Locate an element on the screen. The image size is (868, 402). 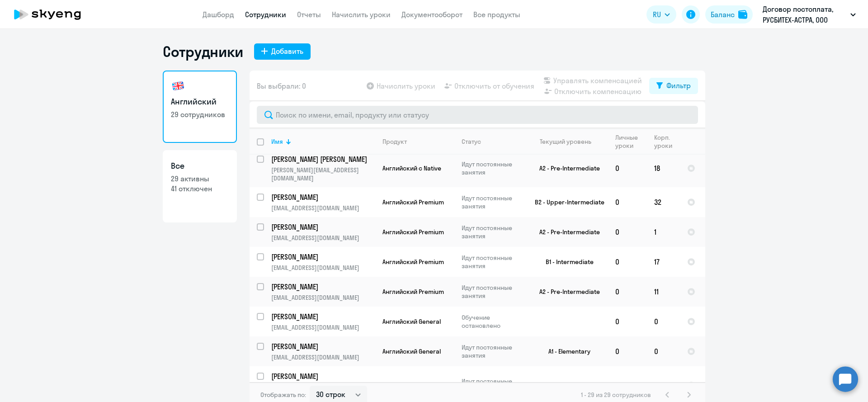
span: Вы выбрали: 0 is located at coordinates (281, 86).